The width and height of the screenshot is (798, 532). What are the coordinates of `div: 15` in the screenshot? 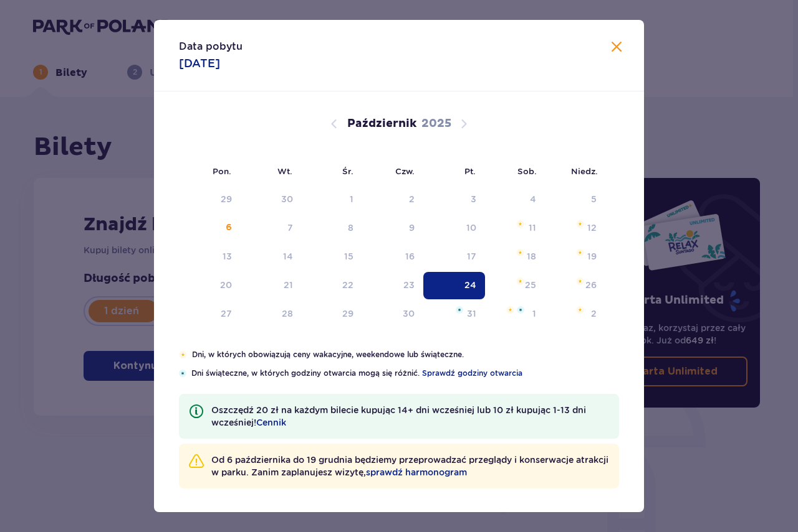 It's located at (349, 256).